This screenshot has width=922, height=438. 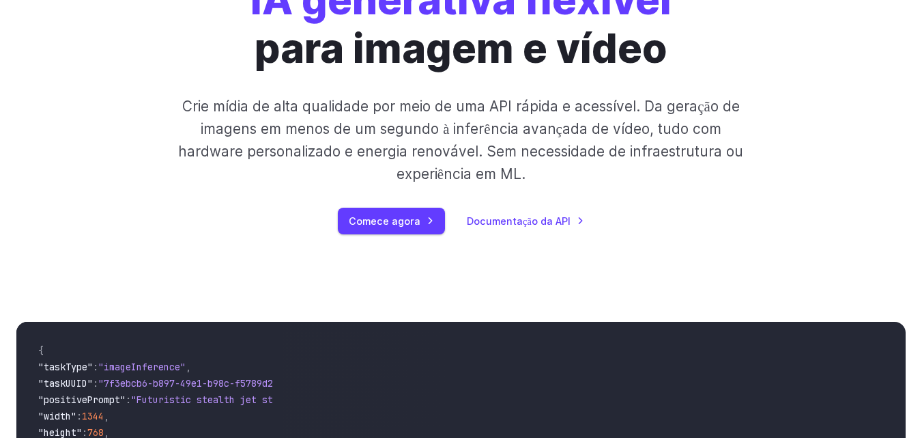 What do you see at coordinates (93, 416) in the screenshot?
I see `span: 1344` at bounding box center [93, 416].